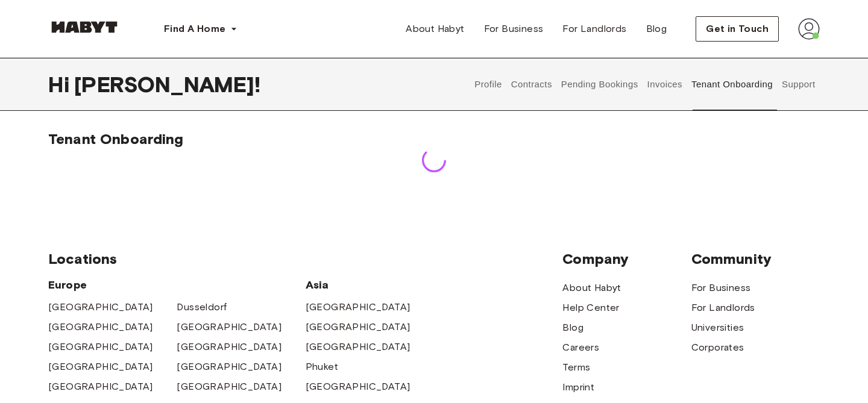  Describe the element at coordinates (578, 387) in the screenshot. I see `span: Imprint` at that location.